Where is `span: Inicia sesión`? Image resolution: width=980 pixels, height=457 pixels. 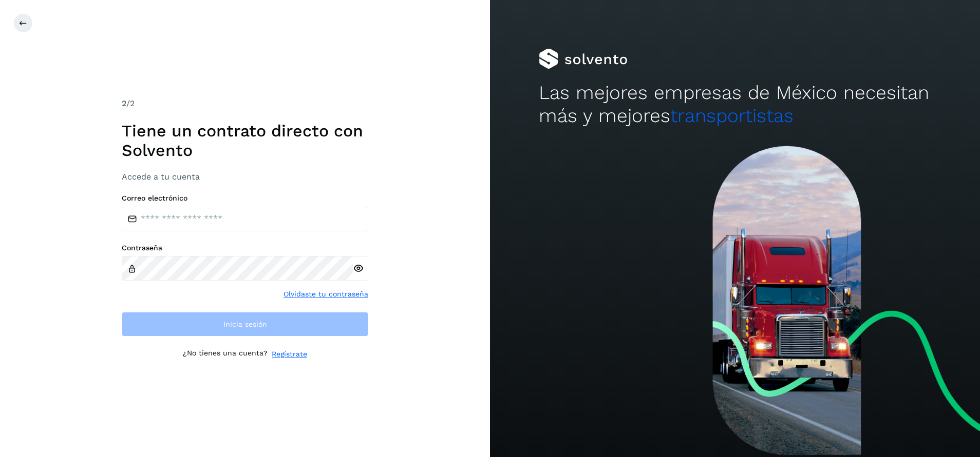 span: Inicia sesión is located at coordinates (245, 324).